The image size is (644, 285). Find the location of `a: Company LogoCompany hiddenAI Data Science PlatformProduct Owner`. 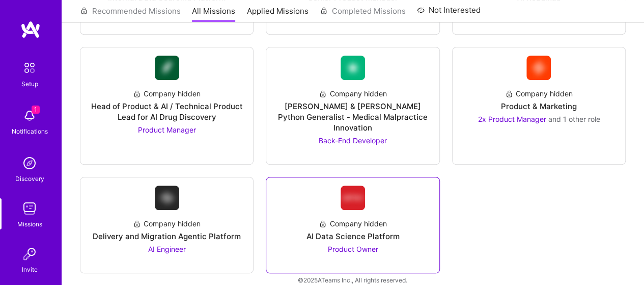

a: Company LogoCompany hiddenAI Data Science PlatformProduct Owner is located at coordinates (352, 225).